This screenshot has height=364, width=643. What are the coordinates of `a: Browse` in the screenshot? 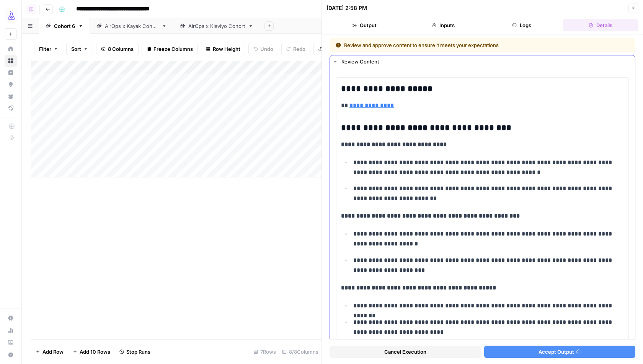 It's located at (11, 61).